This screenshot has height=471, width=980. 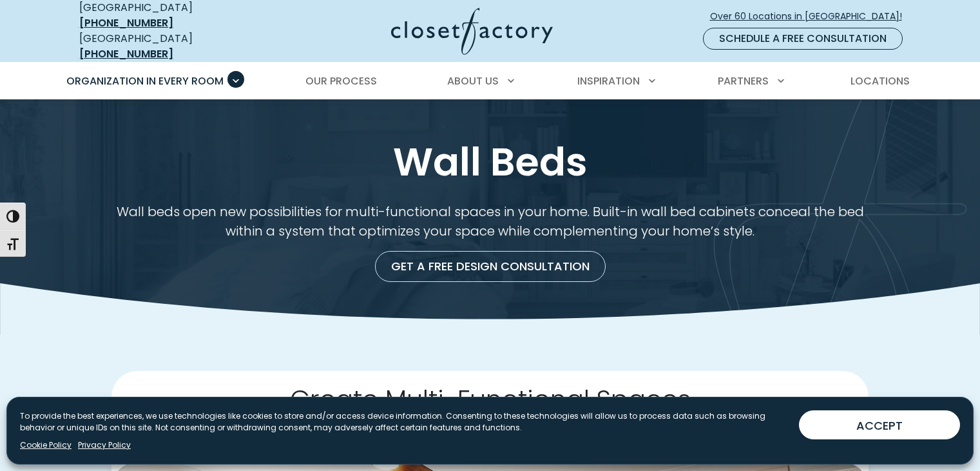 I want to click on span: Locations, so click(x=880, y=81).